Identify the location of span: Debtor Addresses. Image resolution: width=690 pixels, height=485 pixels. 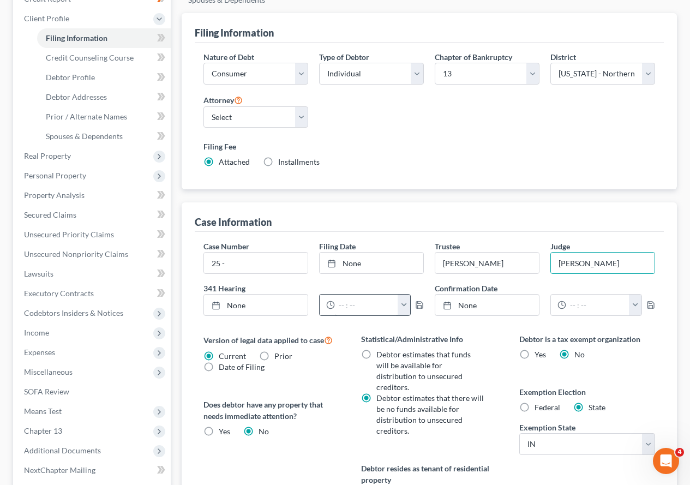
(76, 97).